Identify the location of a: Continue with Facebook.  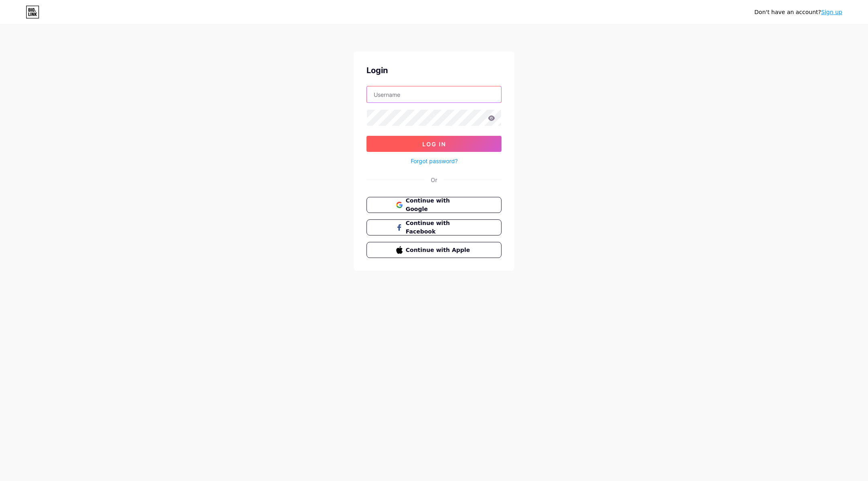
(434, 227).